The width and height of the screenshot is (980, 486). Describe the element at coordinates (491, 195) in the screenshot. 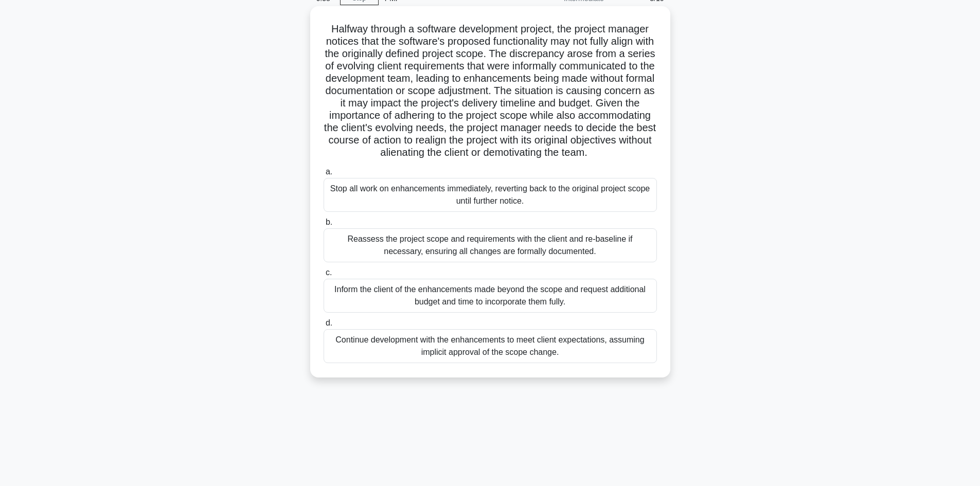

I see `div: Stop all work on enhancements immediately, reverting back to the original project scope until fur...` at that location.